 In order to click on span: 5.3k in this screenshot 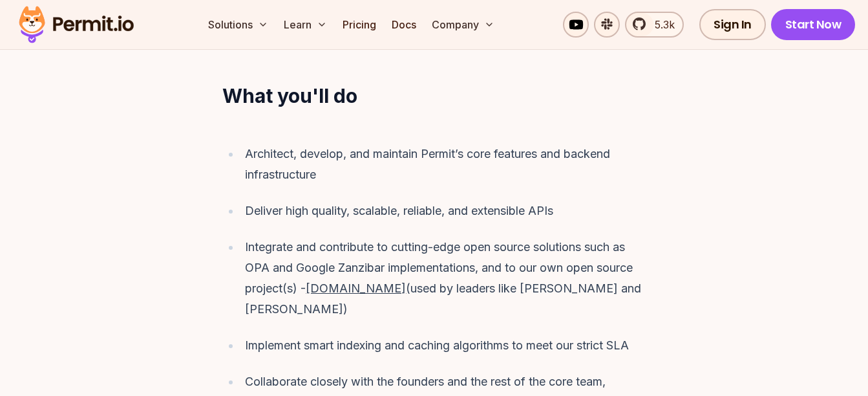, I will do `click(661, 25)`.